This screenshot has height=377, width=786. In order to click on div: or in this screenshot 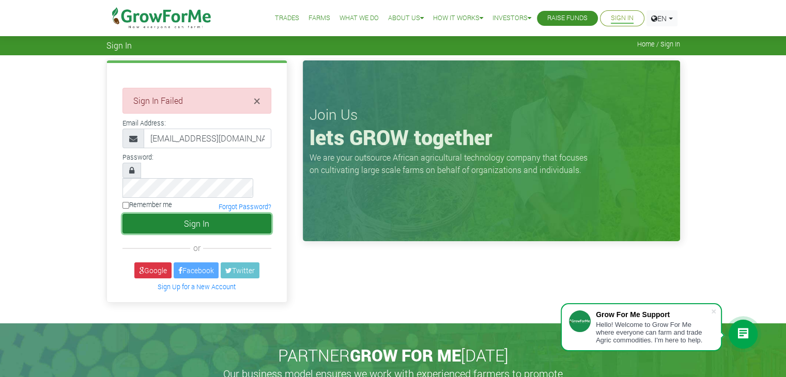, I will do `click(197, 248)`.